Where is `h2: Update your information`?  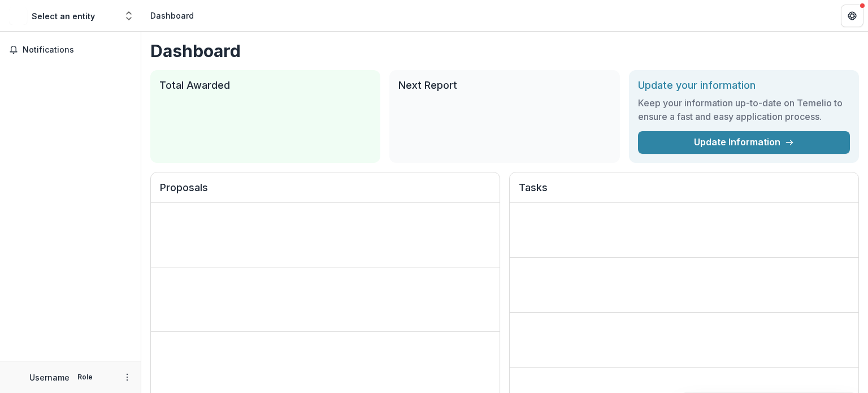 h2: Update your information is located at coordinates (744, 85).